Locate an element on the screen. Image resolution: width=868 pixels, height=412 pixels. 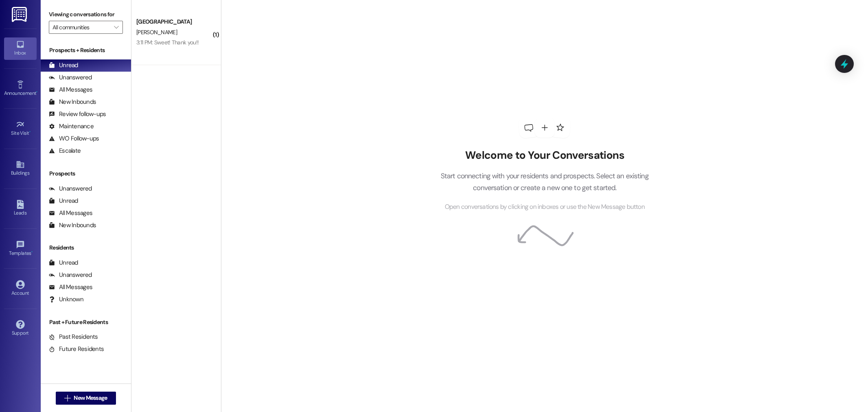
div: Past + Future Residents is located at coordinates (86, 322).